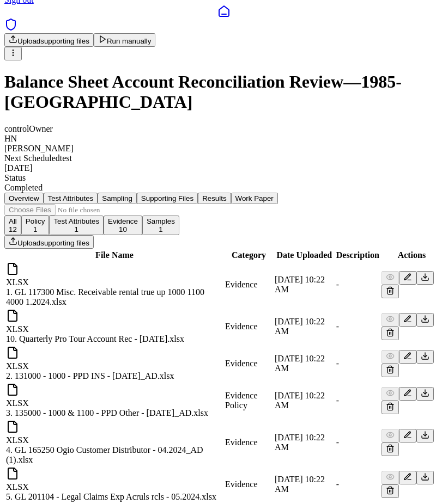 This screenshot has height=504, width=448. What do you see at coordinates (224, 129) in the screenshot?
I see `div: control Owner` at bounding box center [224, 129].